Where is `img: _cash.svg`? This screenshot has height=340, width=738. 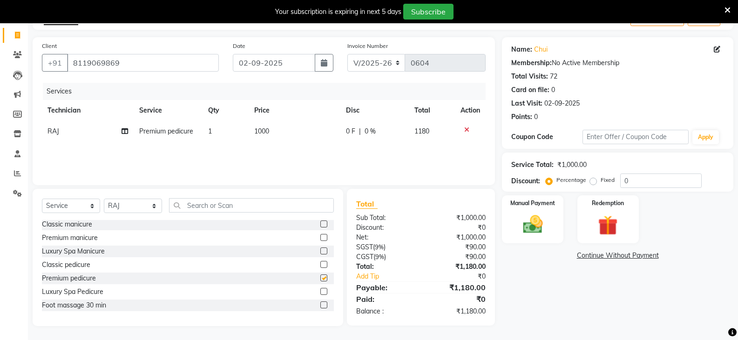 img: _cash.svg is located at coordinates (532, 224).